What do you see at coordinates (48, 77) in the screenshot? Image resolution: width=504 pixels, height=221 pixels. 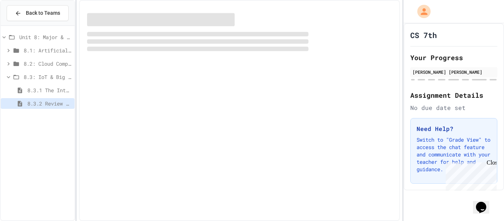 I see `span: 8.3: IoT & Big Data` at bounding box center [48, 77].